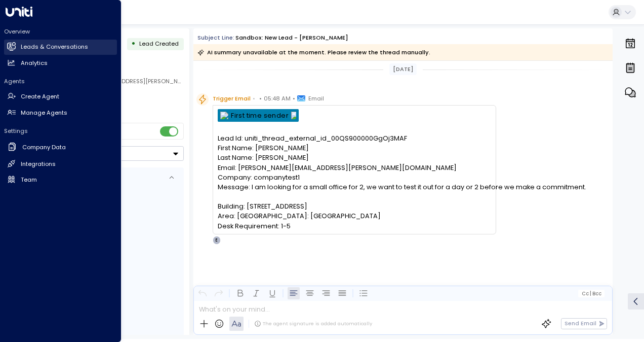 This screenshot has height=342, width=644. I want to click on a: First time sender, so click(260, 115).